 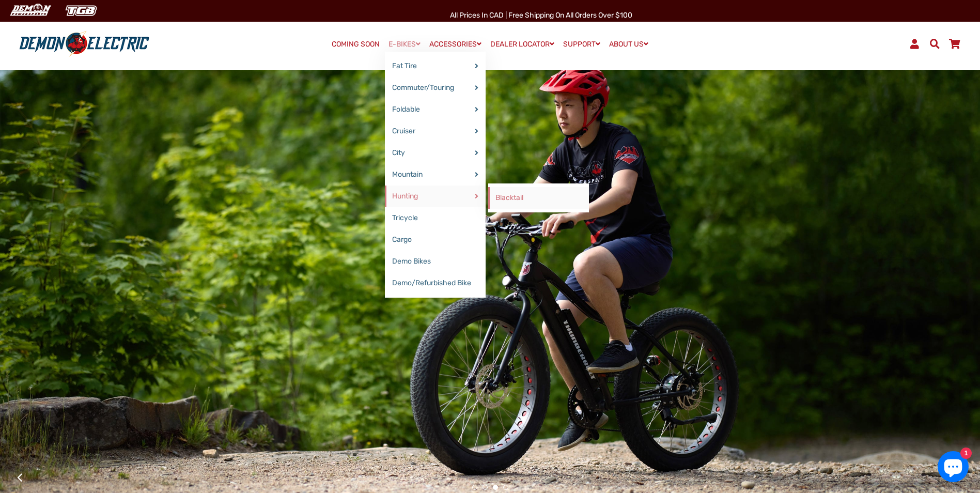 What do you see at coordinates (435, 218) in the screenshot?
I see `a: Tricycle` at bounding box center [435, 218].